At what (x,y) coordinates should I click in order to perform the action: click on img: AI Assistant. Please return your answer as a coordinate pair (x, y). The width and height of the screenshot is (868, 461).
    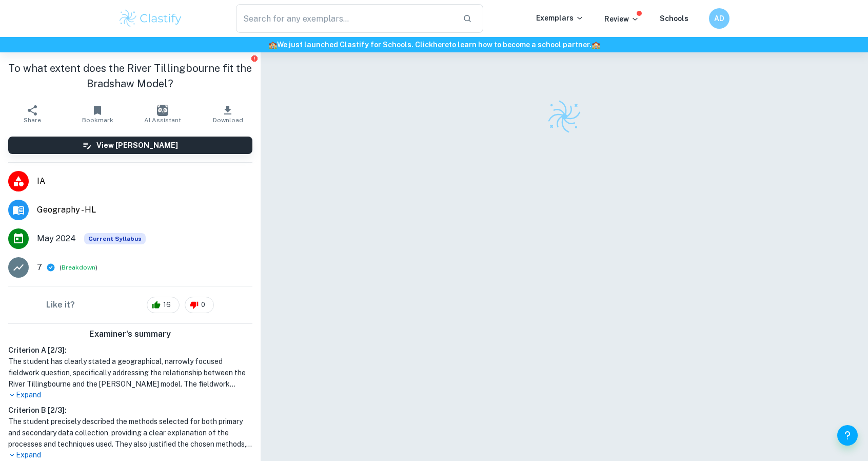
    Looking at the image, I should click on (162, 110).